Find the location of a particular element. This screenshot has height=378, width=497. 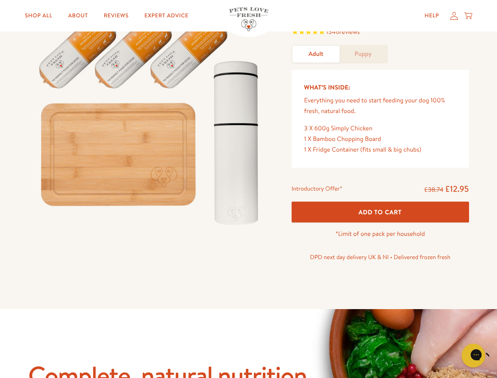

span: 1 X Bamboo Chopping Board is located at coordinates (343, 139).